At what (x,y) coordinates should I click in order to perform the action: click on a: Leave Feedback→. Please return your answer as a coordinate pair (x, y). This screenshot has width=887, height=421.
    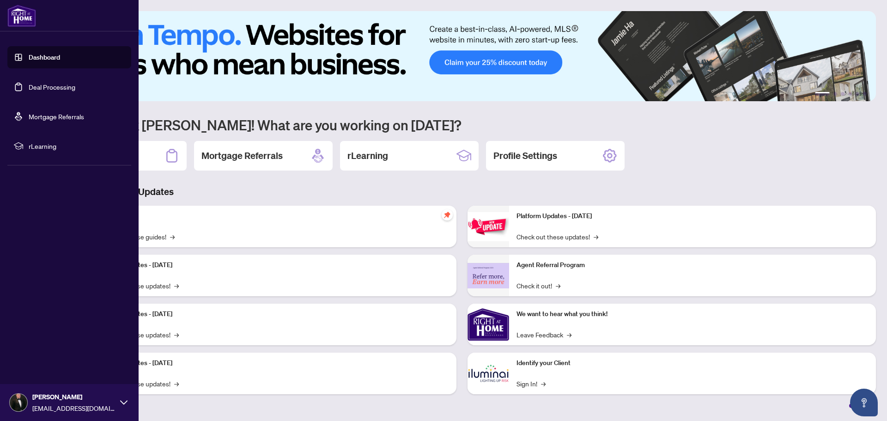
    Looking at the image, I should click on (544, 335).